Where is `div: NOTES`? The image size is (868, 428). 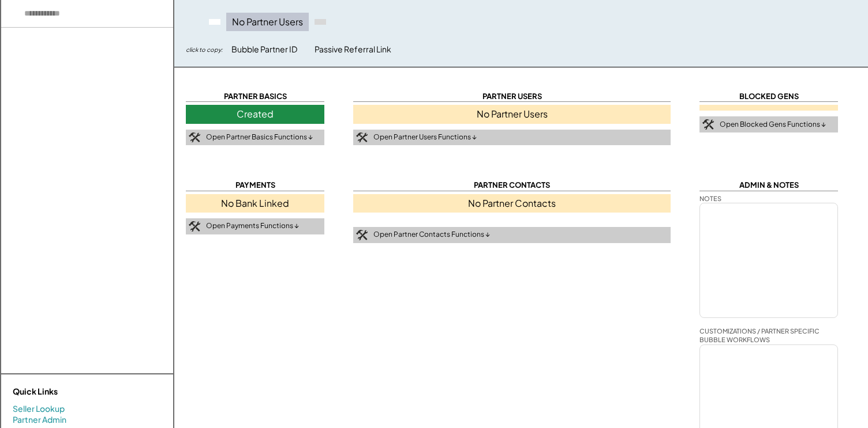 div: NOTES is located at coordinates (710, 198).